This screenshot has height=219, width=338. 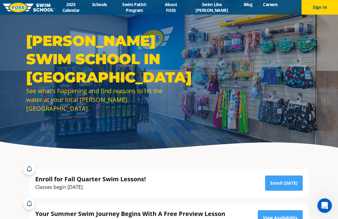 I want to click on a: 2025 Calendar, so click(x=71, y=7).